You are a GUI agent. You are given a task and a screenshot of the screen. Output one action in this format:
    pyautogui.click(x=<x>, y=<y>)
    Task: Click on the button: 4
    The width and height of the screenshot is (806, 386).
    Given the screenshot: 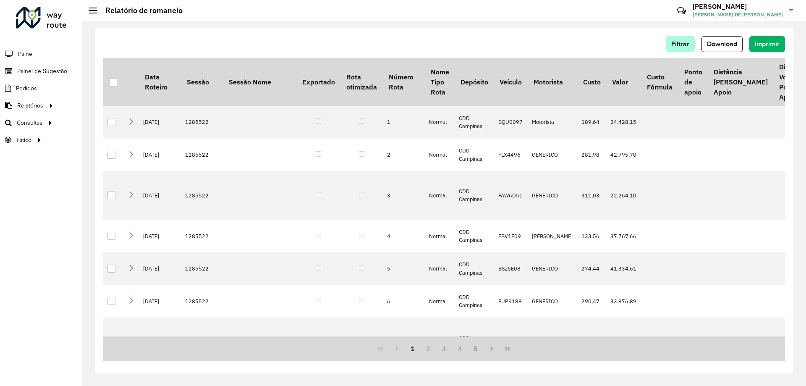 What is the action you would take?
    pyautogui.click(x=460, y=348)
    